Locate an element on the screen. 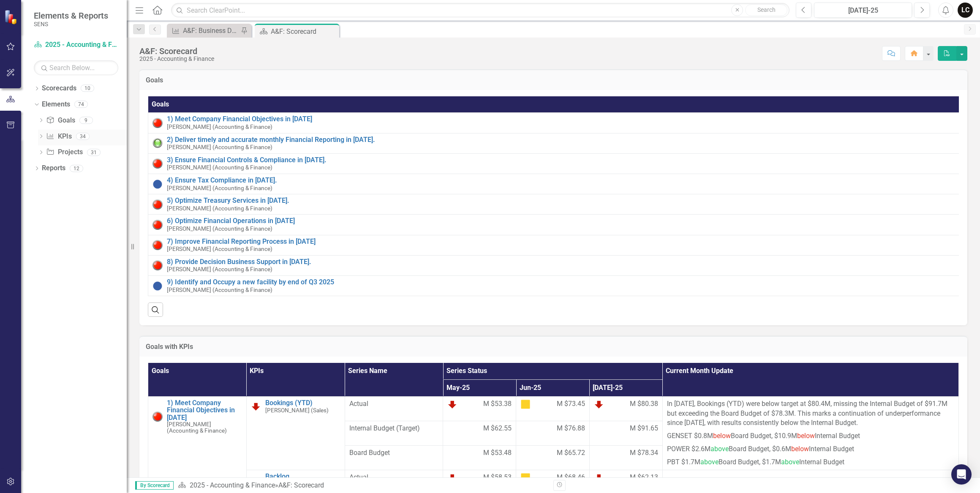 The height and width of the screenshot is (493, 980). img: ClearPoint Strategy is located at coordinates (11, 17).